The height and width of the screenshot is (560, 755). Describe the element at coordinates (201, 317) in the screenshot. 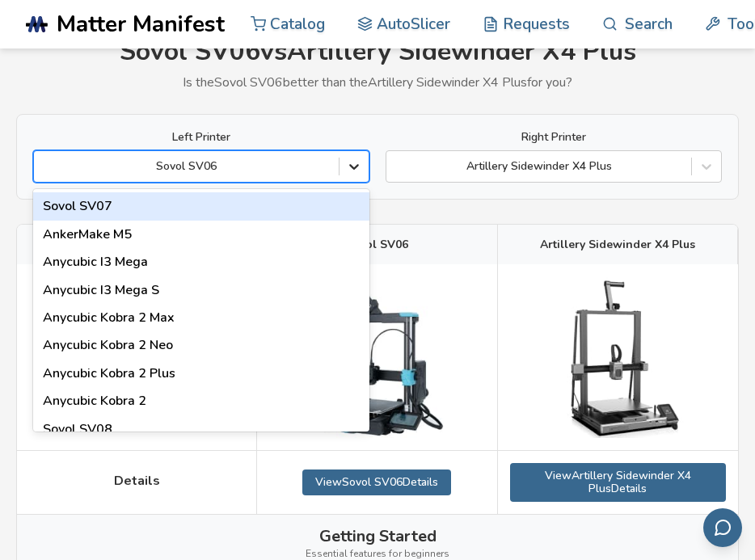

I see `div: Anycubic Kobra 2 Max` at that location.